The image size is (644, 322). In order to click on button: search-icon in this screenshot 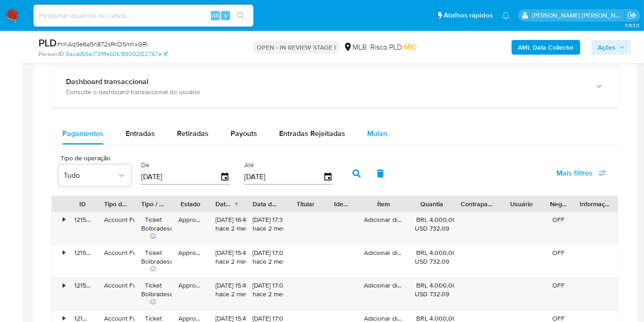, I will do `click(240, 16)`.